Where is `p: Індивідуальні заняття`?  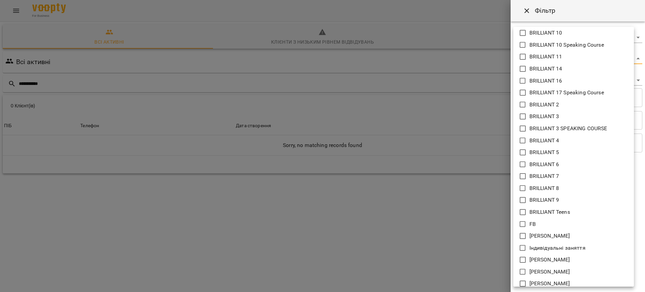 p: Індивідуальні заняття is located at coordinates (557, 248).